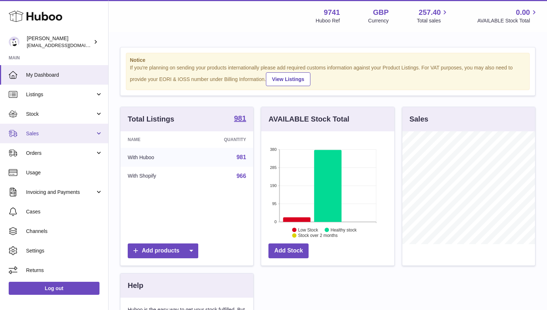 This screenshot has width=547, height=310. Describe the element at coordinates (308, 119) in the screenshot. I see `h3: AVAILABLE Stock Total` at that location.